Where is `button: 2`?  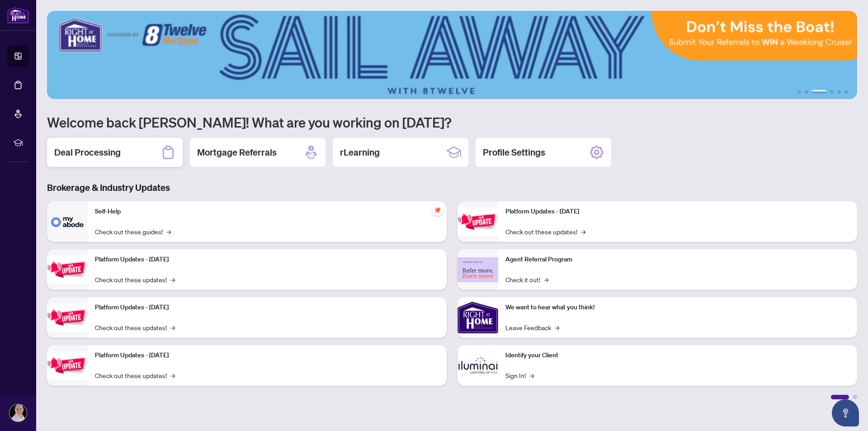
button: 2 is located at coordinates (807, 92).